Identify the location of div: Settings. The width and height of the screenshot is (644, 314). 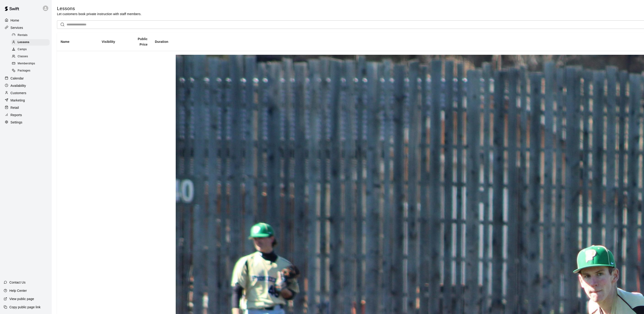
(26, 122).